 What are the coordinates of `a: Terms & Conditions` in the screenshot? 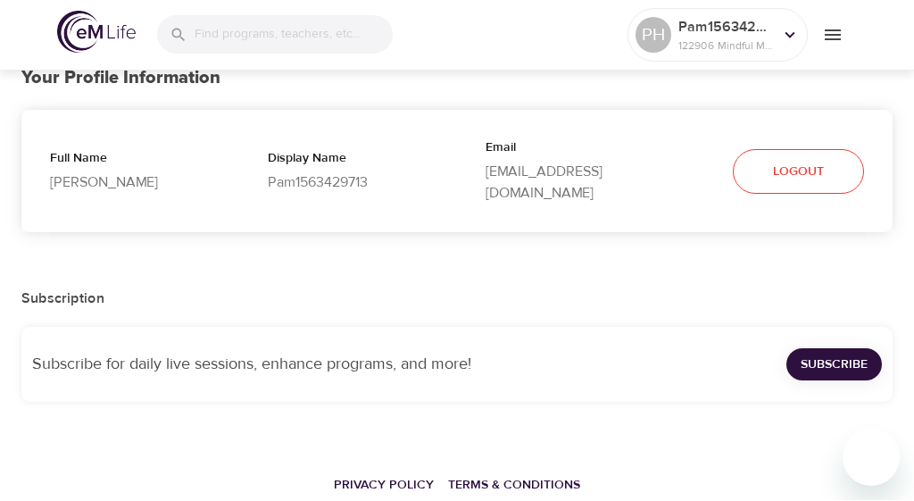 It's located at (514, 485).